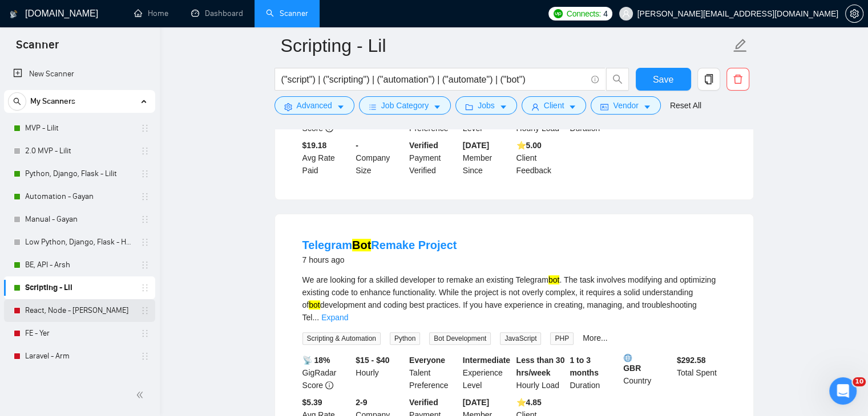  Describe the element at coordinates (79, 197) in the screenshot. I see `a: Automation - Gayan` at that location.